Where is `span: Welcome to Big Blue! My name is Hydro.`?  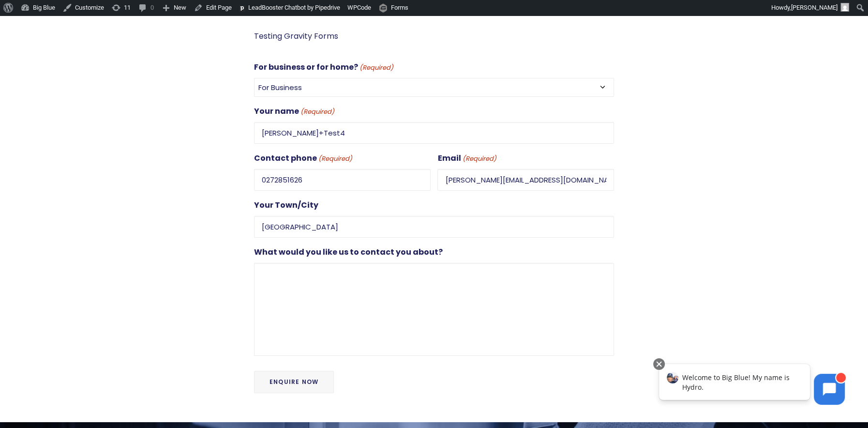 span: Welcome to Big Blue! My name is Hydro. is located at coordinates (87, 26).